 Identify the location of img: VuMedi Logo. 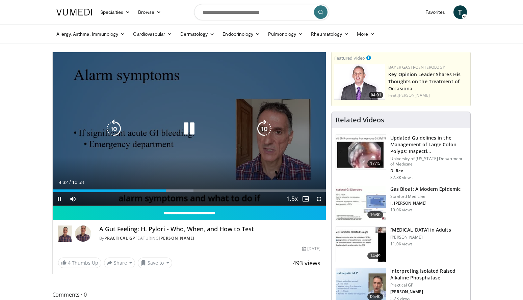
(74, 12).